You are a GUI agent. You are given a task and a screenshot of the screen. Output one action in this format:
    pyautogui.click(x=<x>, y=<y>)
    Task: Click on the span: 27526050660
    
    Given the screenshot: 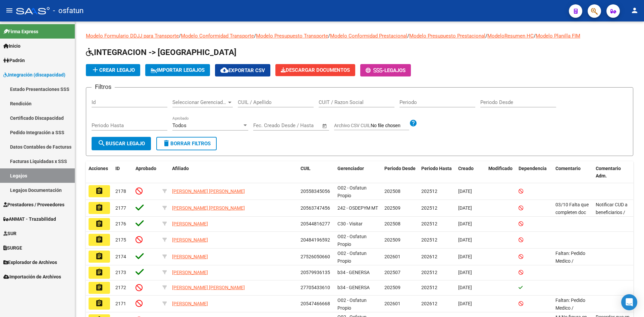 What is the action you would take?
    pyautogui.click(x=315, y=257)
    